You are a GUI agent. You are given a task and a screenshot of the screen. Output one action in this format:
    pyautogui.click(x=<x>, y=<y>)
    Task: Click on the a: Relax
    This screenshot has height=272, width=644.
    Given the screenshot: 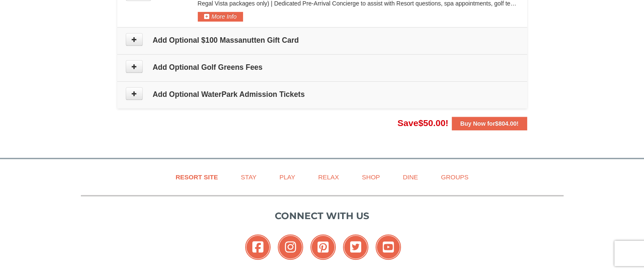 What is the action you would take?
    pyautogui.click(x=328, y=177)
    